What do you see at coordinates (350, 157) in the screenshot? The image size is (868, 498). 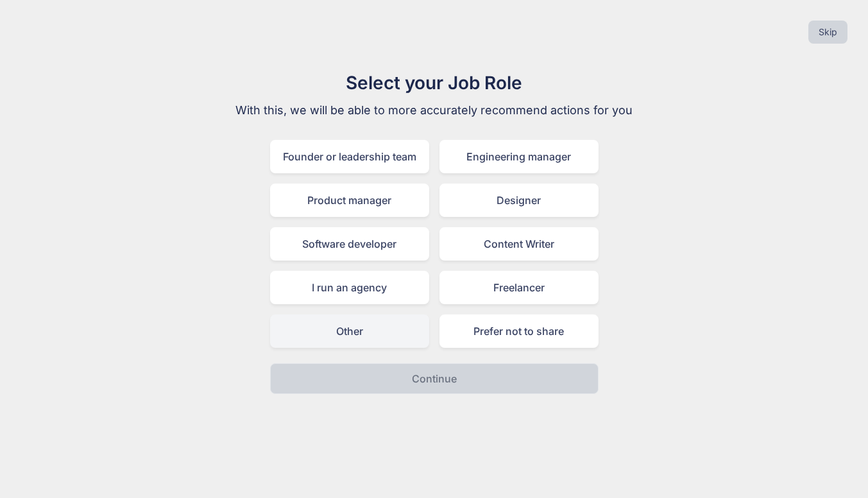 I see `div: Founder or leadership team` at bounding box center [350, 157].